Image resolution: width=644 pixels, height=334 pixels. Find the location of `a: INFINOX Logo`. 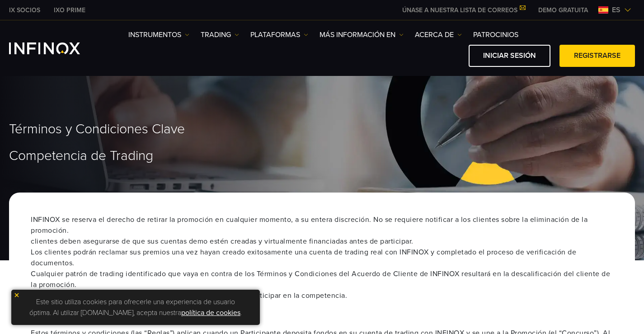

a: INFINOX Logo is located at coordinates (55, 48).